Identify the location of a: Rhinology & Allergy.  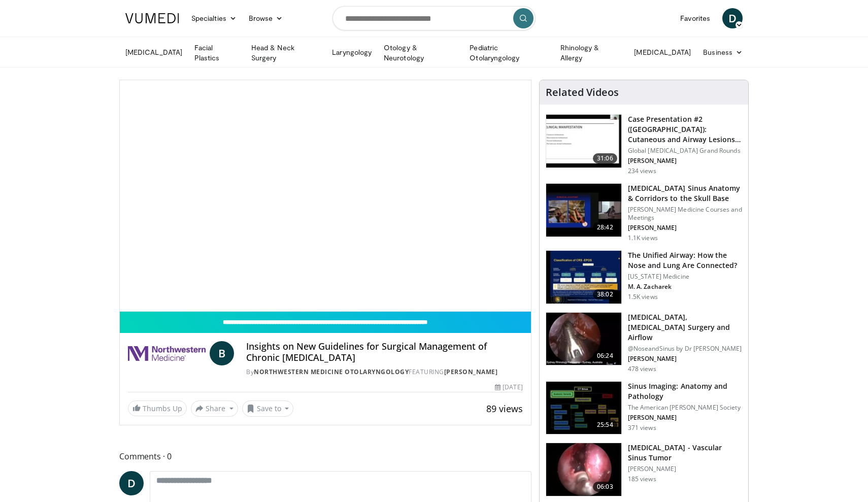
(592, 53).